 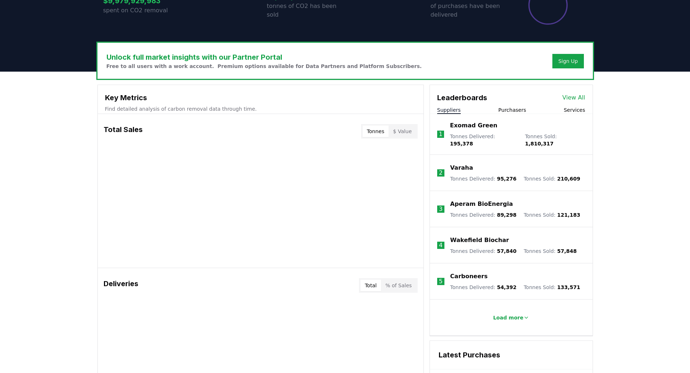 What do you see at coordinates (568, 215) in the screenshot?
I see `span: 121,183` at bounding box center [568, 215].